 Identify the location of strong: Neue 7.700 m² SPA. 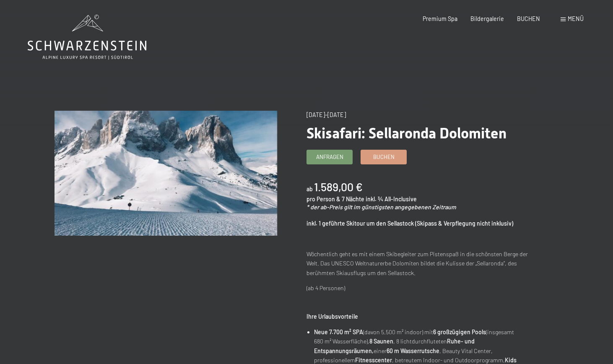
(338, 332).